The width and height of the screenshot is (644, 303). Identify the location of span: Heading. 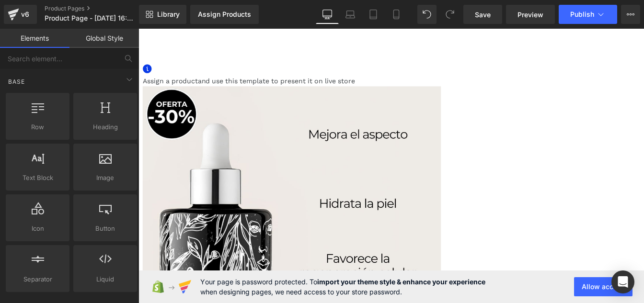
(105, 127).